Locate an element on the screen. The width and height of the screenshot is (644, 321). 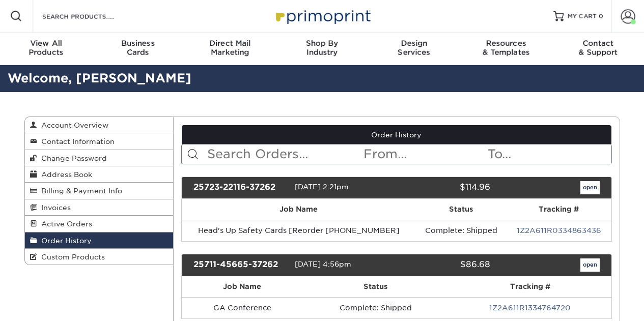
span: Change Password is located at coordinates (72, 158).